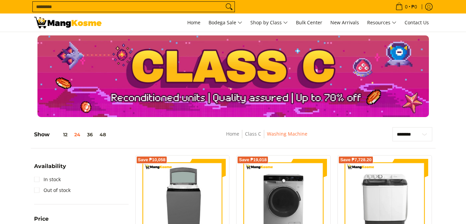 The width and height of the screenshot is (466, 224). Describe the element at coordinates (414, 7) in the screenshot. I see `span: ₱0` at that location.